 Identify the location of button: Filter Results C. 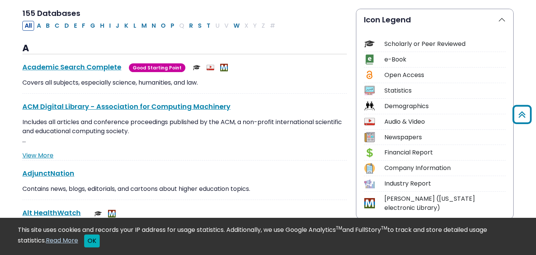
(57, 26).